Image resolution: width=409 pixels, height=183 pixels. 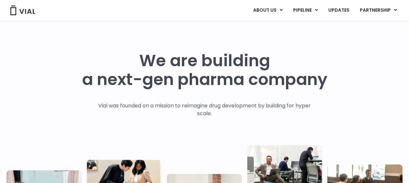 What do you see at coordinates (204, 110) in the screenshot?
I see `p: Vial was founded on a mission to reimagine drug development by building for hyper scale.` at bounding box center [204, 110].